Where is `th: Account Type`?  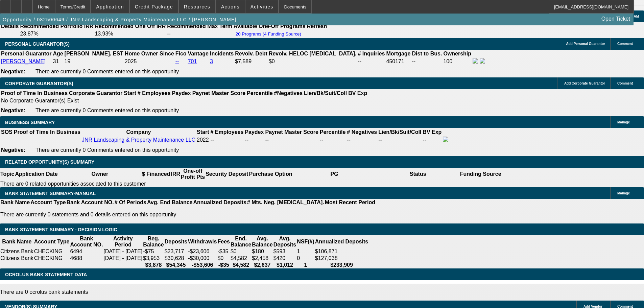 th: Account Type is located at coordinates (52, 242).